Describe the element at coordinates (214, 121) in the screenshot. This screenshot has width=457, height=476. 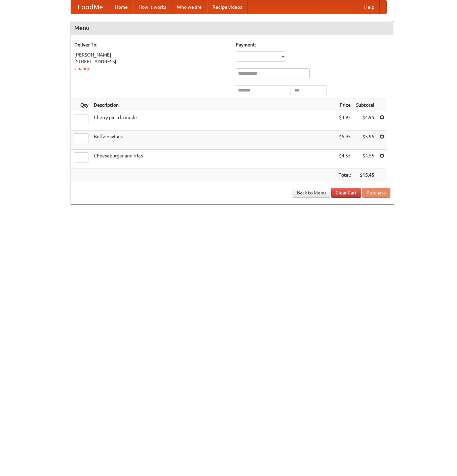
I see `td: Cherry pie a la mode` at that location.